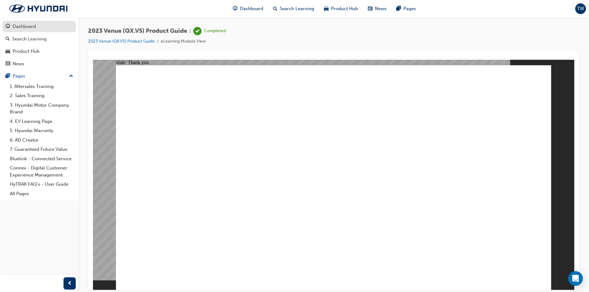 This screenshot has width=589, height=292. What do you see at coordinates (39, 64) in the screenshot?
I see `a: News` at bounding box center [39, 64].